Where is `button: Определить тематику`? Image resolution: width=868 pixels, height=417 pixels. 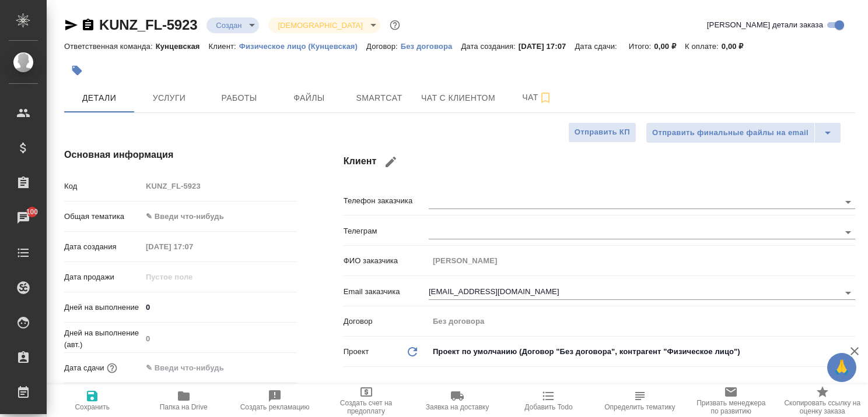 button: Определить тематику is located at coordinates (640, 401).